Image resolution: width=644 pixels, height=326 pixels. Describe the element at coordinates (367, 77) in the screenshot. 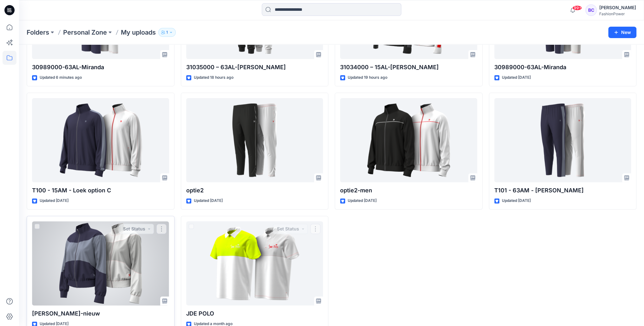

I see `p: Updated 19 hours ago` at that location.